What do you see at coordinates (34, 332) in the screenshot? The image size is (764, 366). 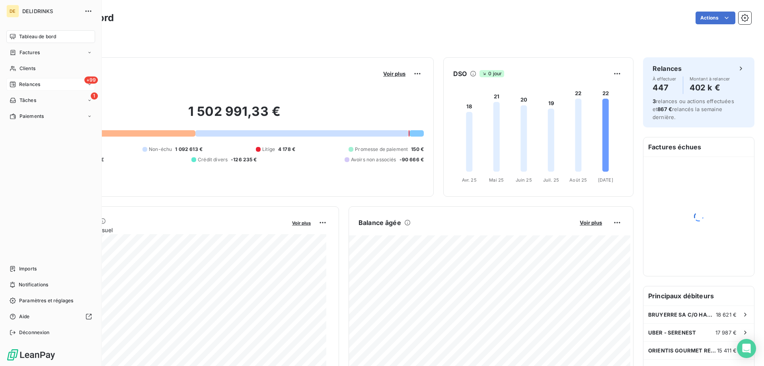 I see `span: Déconnexion` at bounding box center [34, 332].